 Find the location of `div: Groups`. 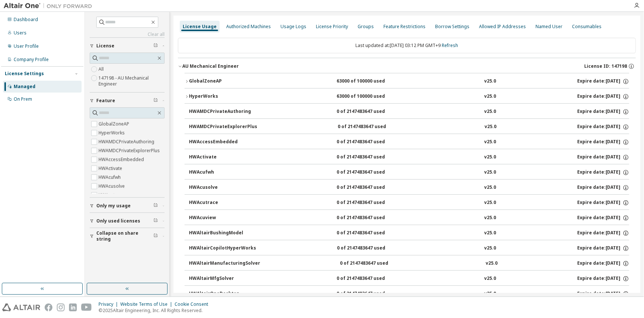

div: Groups is located at coordinates (366, 27).